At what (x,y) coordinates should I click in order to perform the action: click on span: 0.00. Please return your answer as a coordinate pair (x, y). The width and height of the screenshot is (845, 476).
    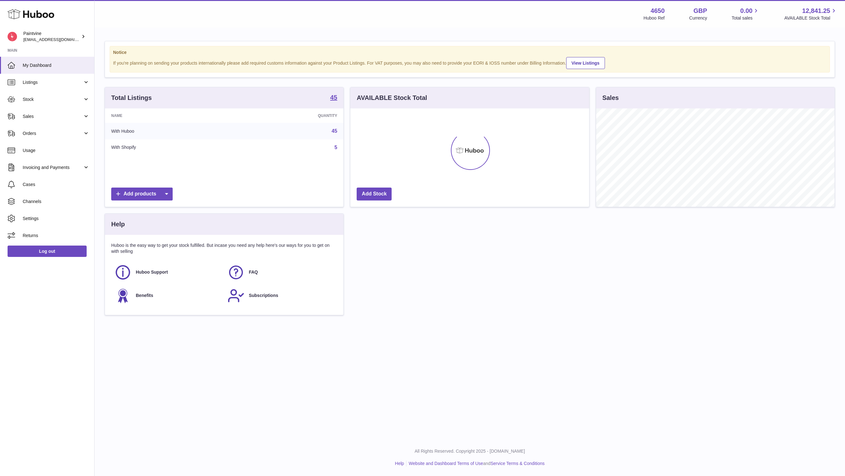
    Looking at the image, I should click on (746, 11).